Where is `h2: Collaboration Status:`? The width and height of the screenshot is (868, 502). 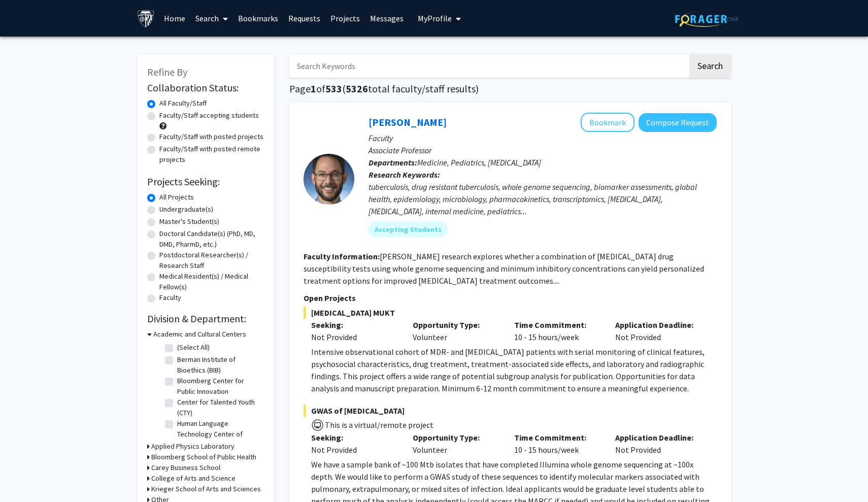
h2: Collaboration Status: is located at coordinates (206, 87).